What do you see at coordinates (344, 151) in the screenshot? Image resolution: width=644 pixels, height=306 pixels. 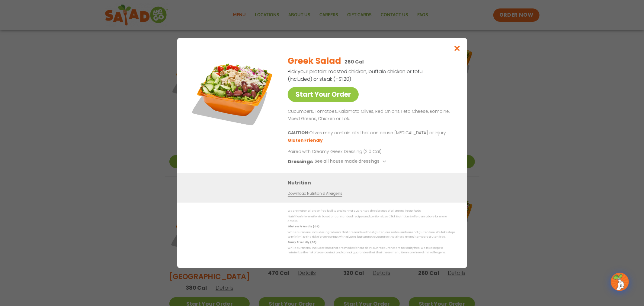 I see `p: Paired with Creamy Greek Dressing (210 Cal)` at bounding box center [344, 151].